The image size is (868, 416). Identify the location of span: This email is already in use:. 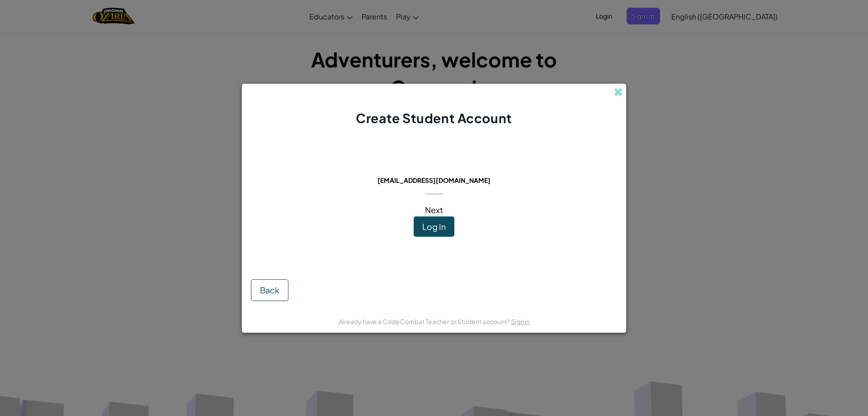
(434, 169).